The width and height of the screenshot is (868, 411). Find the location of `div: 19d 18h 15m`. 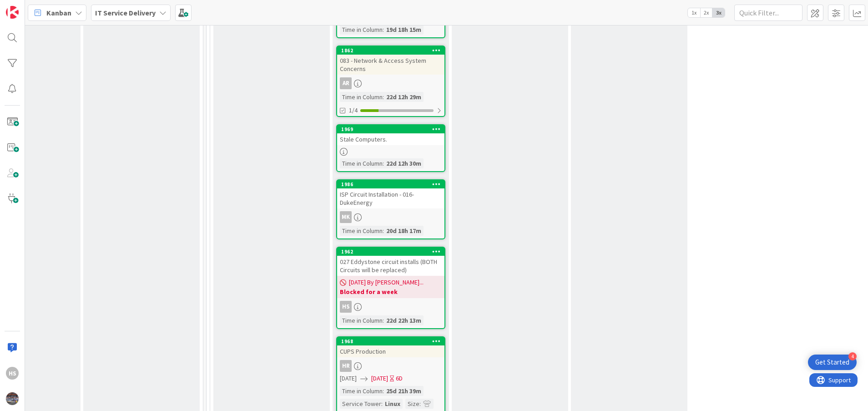

div: 19d 18h 15m is located at coordinates (404, 30).